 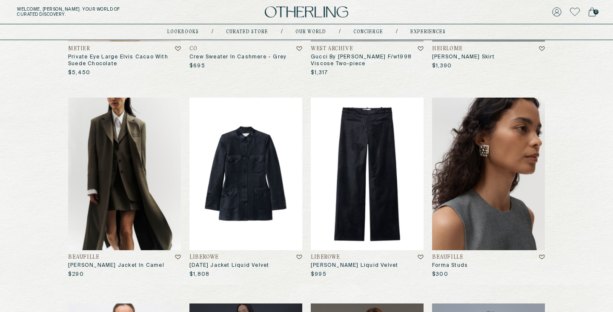 What do you see at coordinates (246, 174) in the screenshot?
I see `img: RAJA JACKET LIQUID VELVET` at bounding box center [246, 174].